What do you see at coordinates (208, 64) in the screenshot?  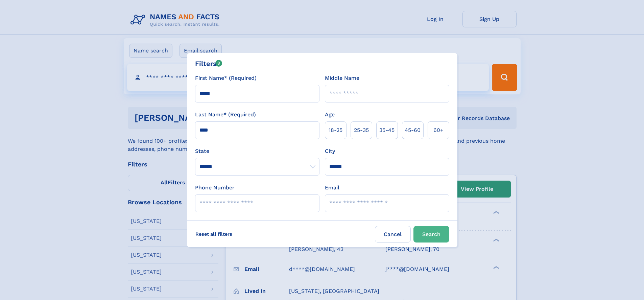 I see `div: Filters` at bounding box center [208, 64].